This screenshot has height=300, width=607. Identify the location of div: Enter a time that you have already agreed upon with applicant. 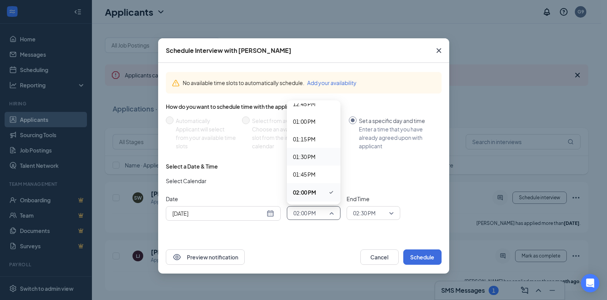
(397, 137).